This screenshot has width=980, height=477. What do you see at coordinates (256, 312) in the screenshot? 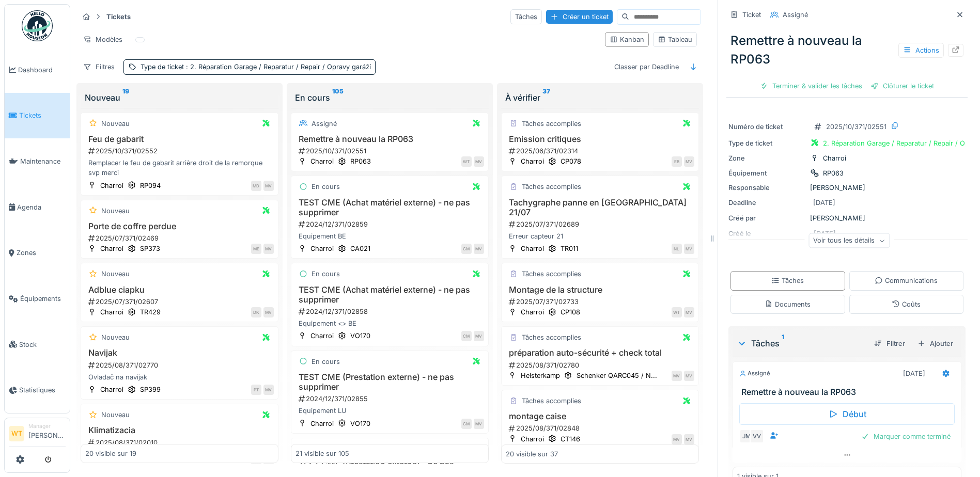
I see `div: DK` at bounding box center [256, 312].